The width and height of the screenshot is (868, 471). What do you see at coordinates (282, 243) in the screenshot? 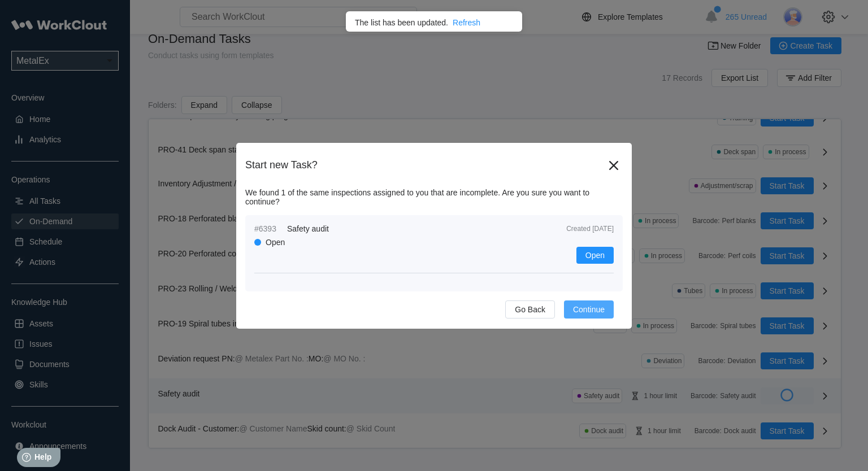
I see `div: Open` at bounding box center [282, 243].